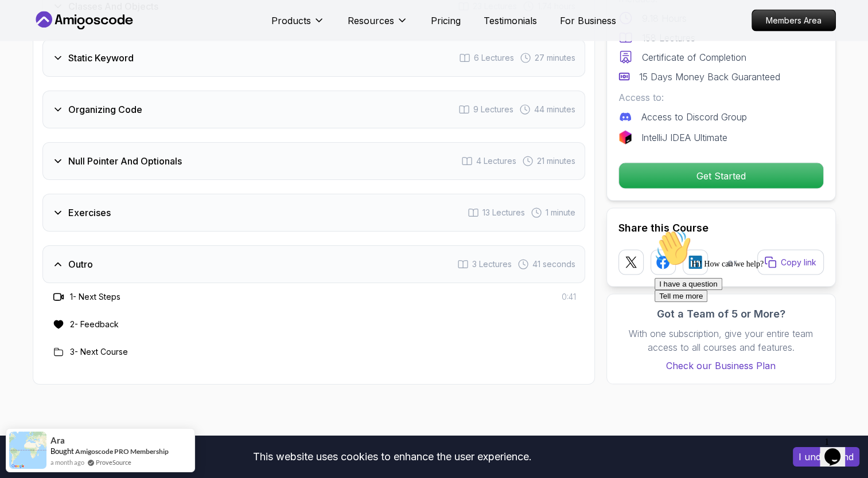 This screenshot has width=868, height=478. I want to click on p: Get Started, so click(721, 176).